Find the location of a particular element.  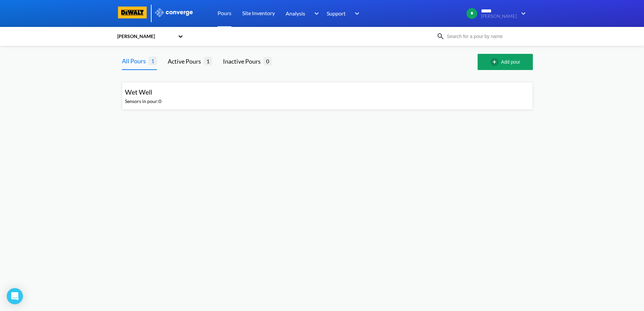

img: logo_ewhite.svg is located at coordinates (174, 13).